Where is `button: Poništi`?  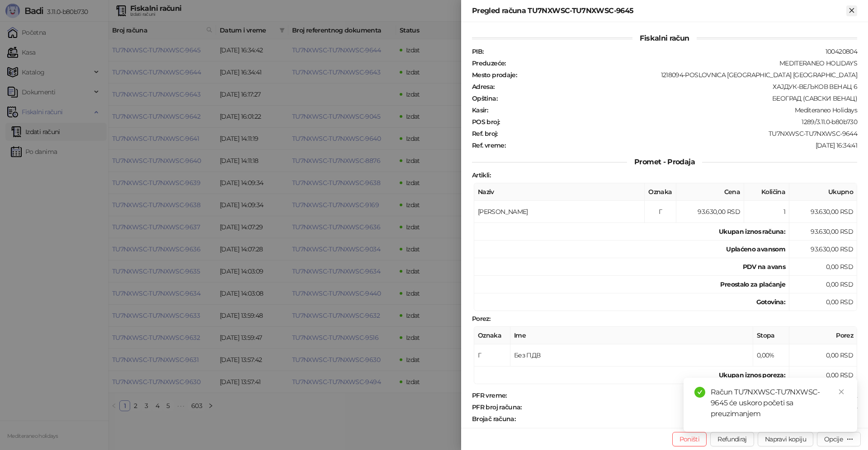 button: Poništi is located at coordinates (689, 440).